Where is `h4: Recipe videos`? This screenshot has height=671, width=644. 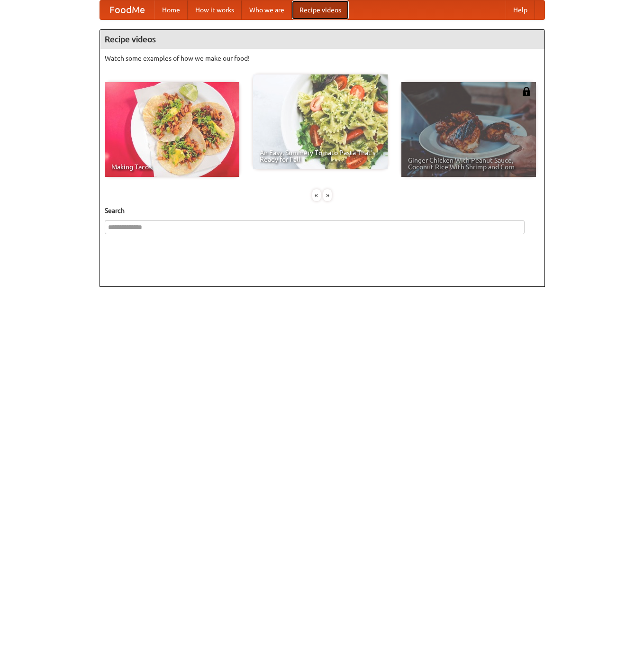 h4: Recipe videos is located at coordinates (323, 39).